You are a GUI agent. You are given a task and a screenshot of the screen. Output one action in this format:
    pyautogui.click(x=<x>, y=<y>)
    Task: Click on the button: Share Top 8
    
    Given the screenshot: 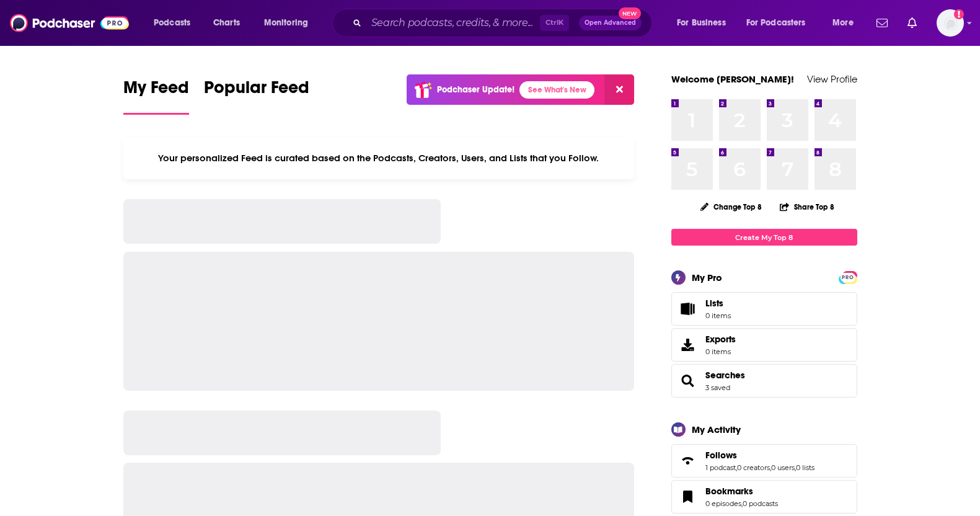 What is the action you would take?
    pyautogui.click(x=807, y=206)
    